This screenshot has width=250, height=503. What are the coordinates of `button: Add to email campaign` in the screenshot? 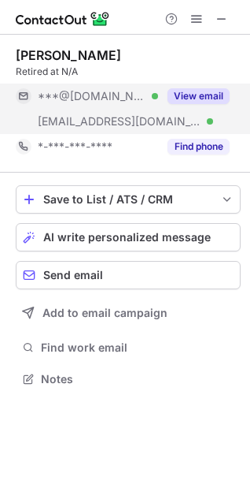 It's located at (128, 313).